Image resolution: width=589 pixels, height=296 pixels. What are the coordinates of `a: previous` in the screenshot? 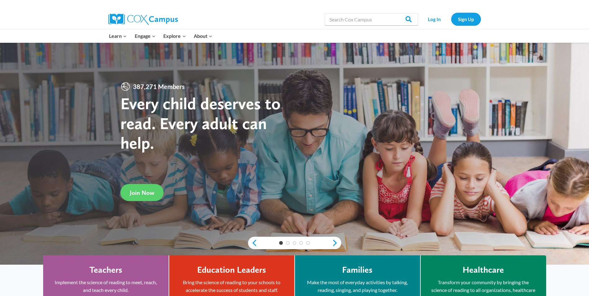 It's located at (253, 243).